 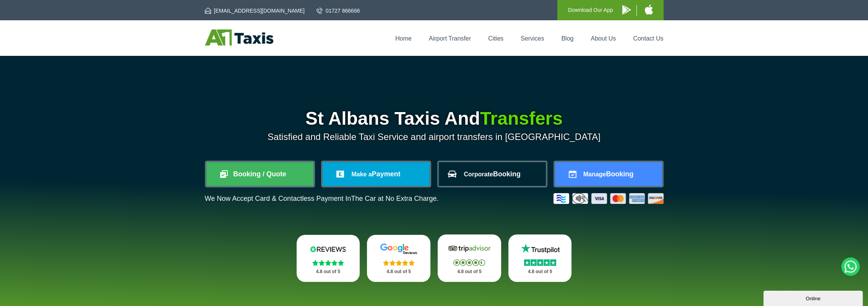 What do you see at coordinates (339, 11) in the screenshot?
I see `a: 01727 866666` at bounding box center [339, 11].